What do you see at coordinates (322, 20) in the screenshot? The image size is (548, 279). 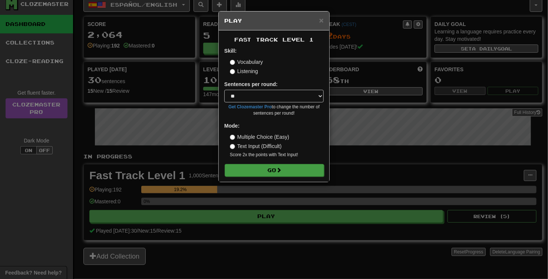 I see `button: Close` at bounding box center [322, 20].